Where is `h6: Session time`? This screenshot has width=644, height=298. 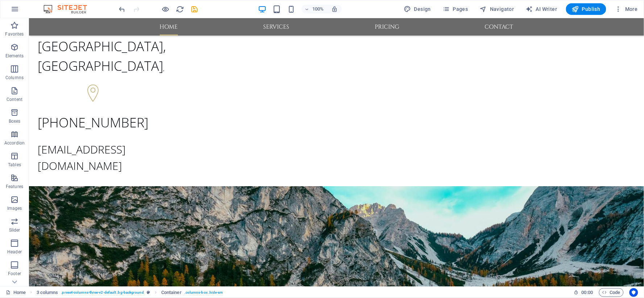
h6: Session time is located at coordinates (583, 292).